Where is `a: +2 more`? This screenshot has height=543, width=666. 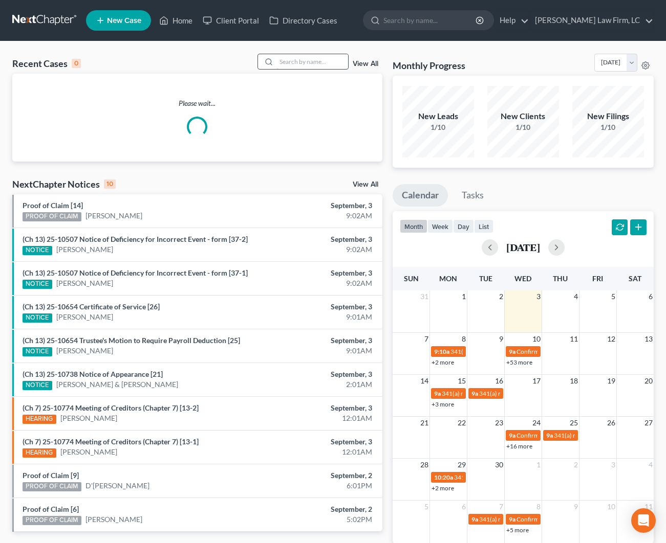
a: +2 more is located at coordinates (443, 488).